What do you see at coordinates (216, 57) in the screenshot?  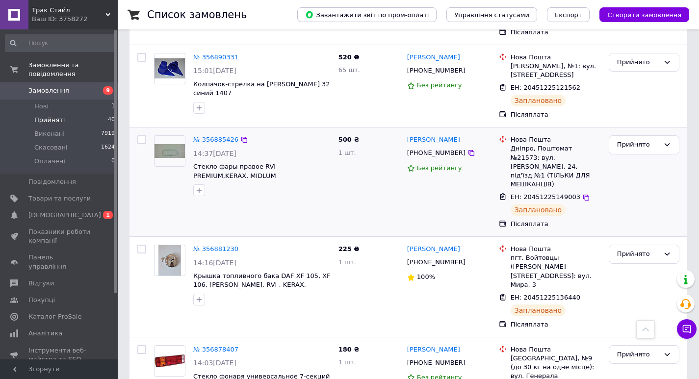 I see `a: № 356890331` at bounding box center [216, 57].